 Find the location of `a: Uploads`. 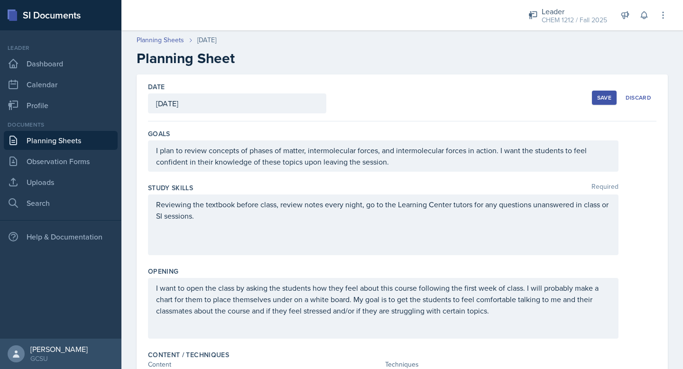

a: Uploads is located at coordinates (61, 182).